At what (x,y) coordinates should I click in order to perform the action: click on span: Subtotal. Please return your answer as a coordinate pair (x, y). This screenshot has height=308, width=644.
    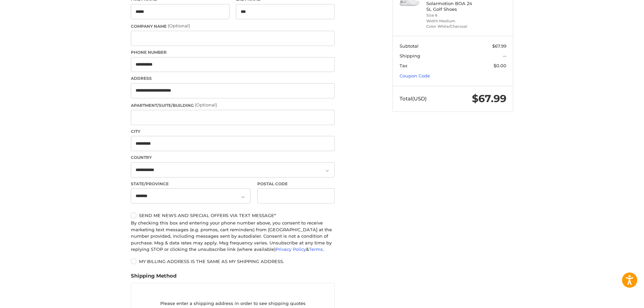
    Looking at the image, I should click on (409, 46).